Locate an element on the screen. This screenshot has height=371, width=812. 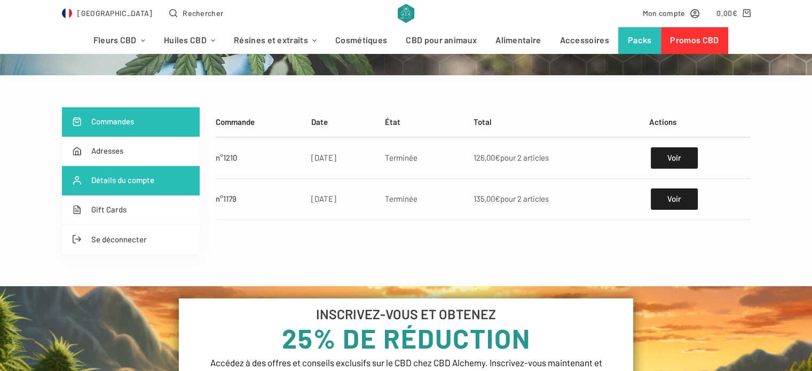
a: CBD pour animaux is located at coordinates (441, 41).